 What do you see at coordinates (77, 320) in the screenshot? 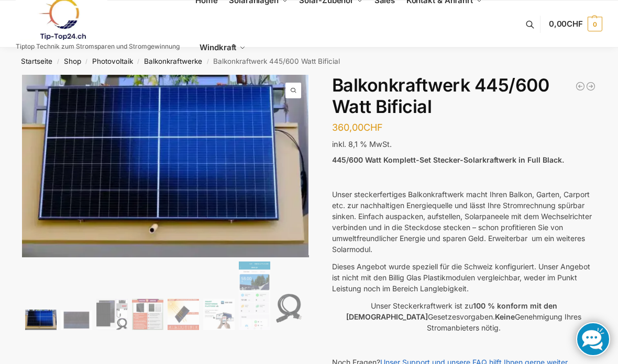
I see `img: Balkonkraftwerk 445/600 Watt Bificial – Bild 2` at bounding box center [77, 320].